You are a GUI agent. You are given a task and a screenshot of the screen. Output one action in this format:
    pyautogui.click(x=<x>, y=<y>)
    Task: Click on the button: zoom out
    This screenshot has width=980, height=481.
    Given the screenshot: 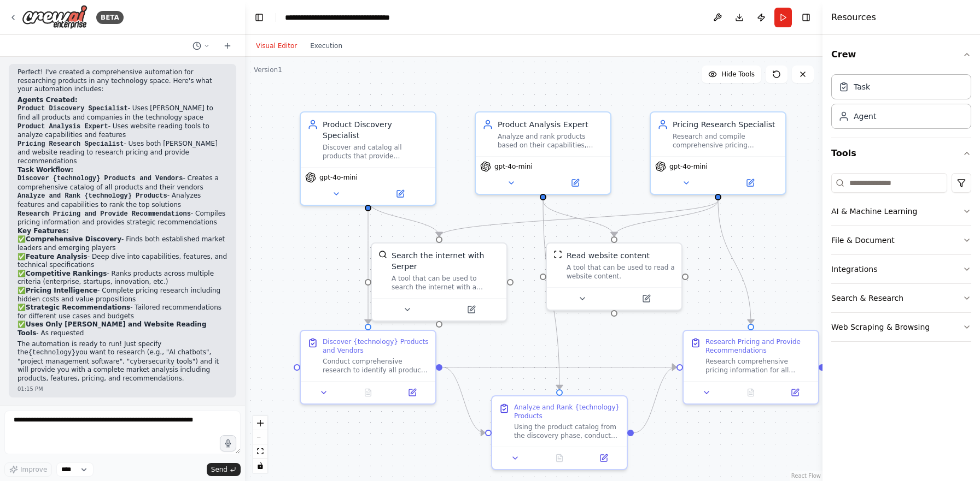 What is the action you would take?
    pyautogui.click(x=260, y=437)
    